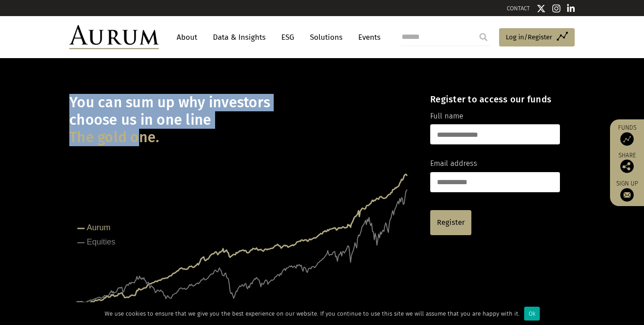  I want to click on img: Aurum, so click(114, 37).